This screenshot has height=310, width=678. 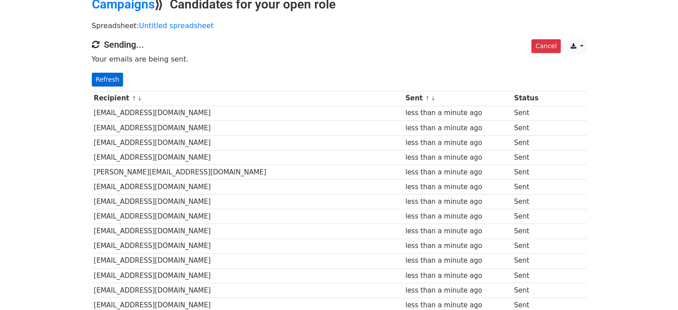 I want to click on div: Chat Widget, so click(x=656, y=288).